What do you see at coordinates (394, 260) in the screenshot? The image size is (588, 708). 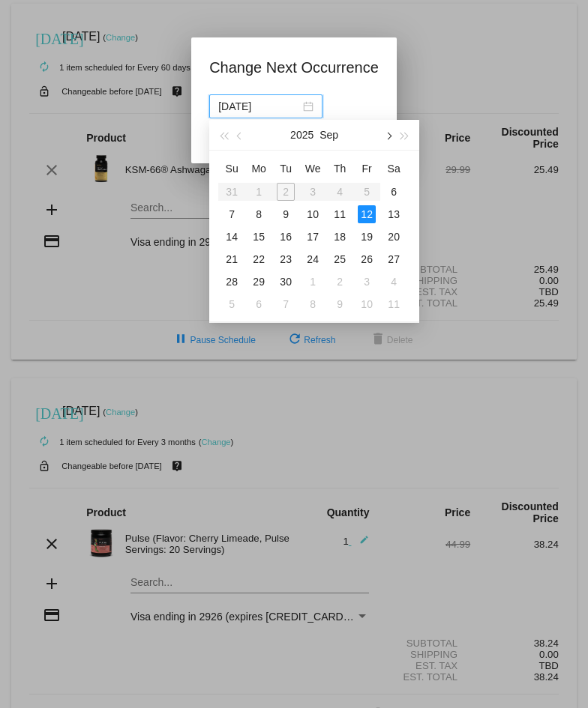 I see `td: 9/27/2025` at bounding box center [394, 260].